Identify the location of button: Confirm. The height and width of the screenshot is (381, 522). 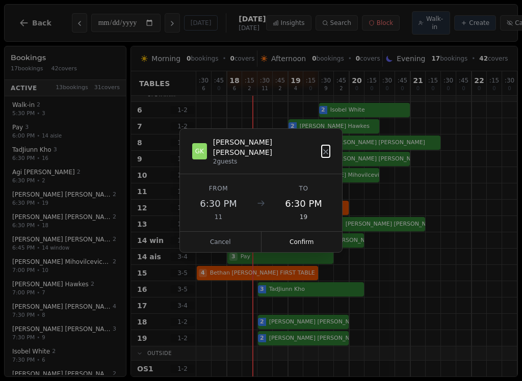
(302, 242).